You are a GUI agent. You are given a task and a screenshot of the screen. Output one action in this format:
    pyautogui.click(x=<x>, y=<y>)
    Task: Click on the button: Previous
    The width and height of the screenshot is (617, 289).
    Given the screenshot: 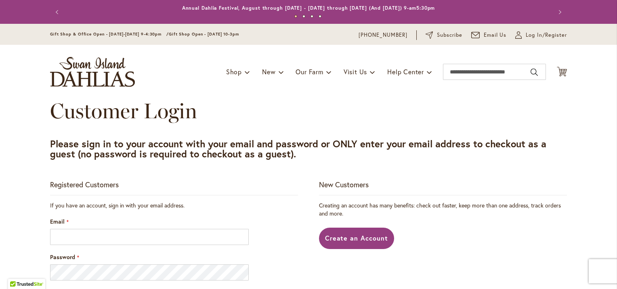 What is the action you would take?
    pyautogui.click(x=58, y=12)
    